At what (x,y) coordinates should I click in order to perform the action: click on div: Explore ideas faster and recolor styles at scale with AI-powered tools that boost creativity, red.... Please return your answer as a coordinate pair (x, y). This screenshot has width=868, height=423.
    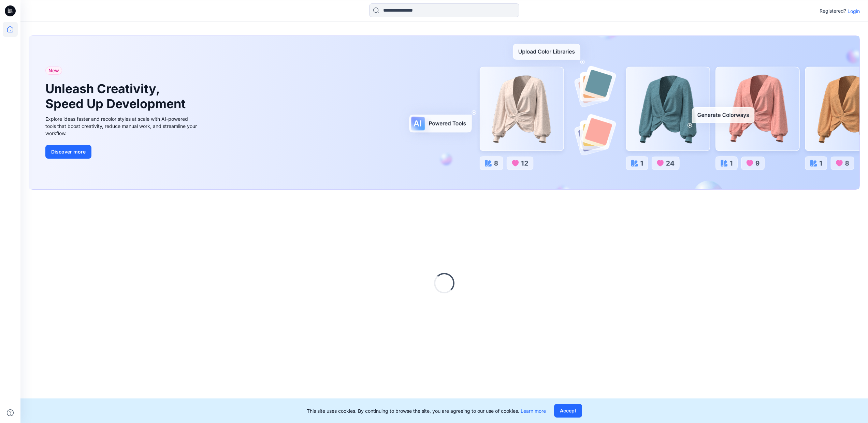
    Looking at the image, I should click on (123, 125).